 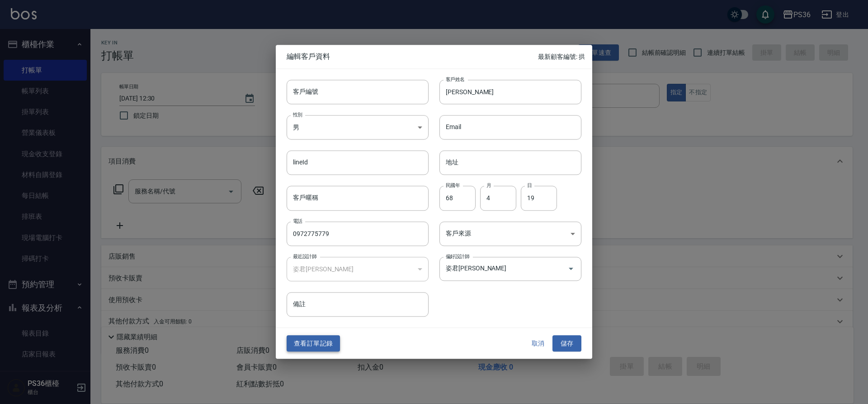 What do you see at coordinates (567, 343) in the screenshot?
I see `button: 儲存` at bounding box center [567, 343].